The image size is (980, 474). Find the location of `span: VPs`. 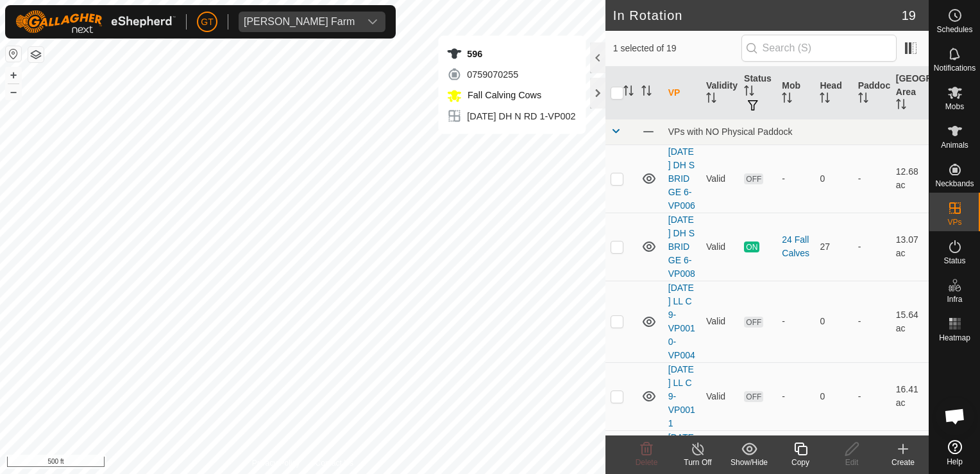

span: VPs is located at coordinates (955, 222).